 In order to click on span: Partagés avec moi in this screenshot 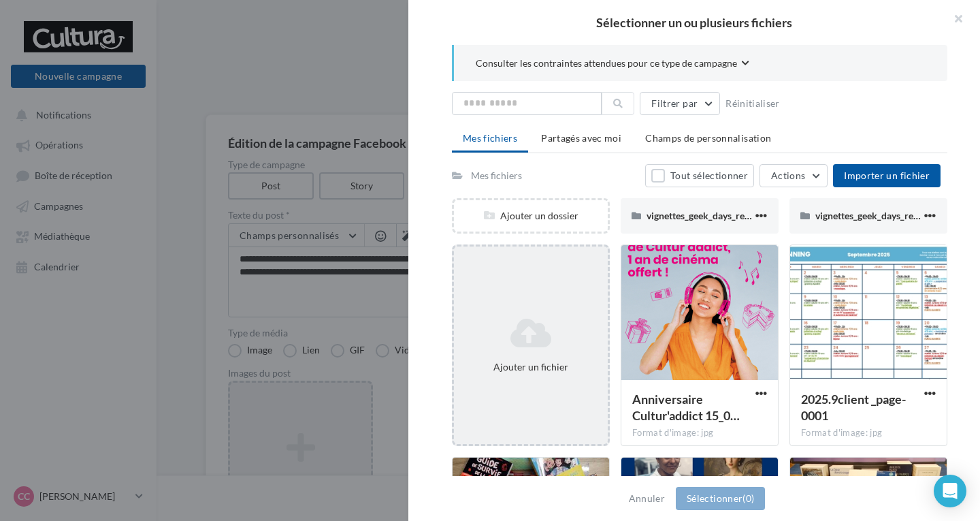, I will do `click(581, 137)`.